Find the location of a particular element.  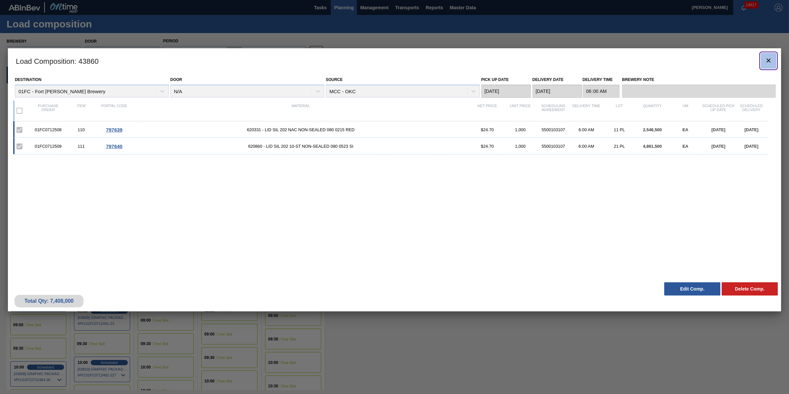

span: 2,546,500 is located at coordinates (652, 129).